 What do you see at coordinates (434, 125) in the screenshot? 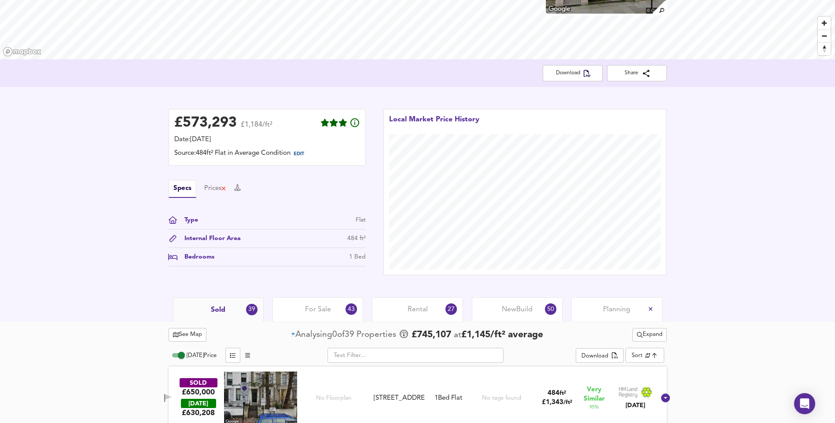
I see `div: Local Market Price History` at bounding box center [434, 125].